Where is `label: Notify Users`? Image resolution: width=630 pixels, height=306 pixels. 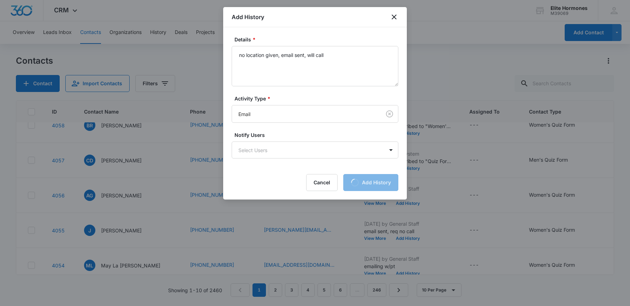 label: Notify Users is located at coordinates (318, 135).